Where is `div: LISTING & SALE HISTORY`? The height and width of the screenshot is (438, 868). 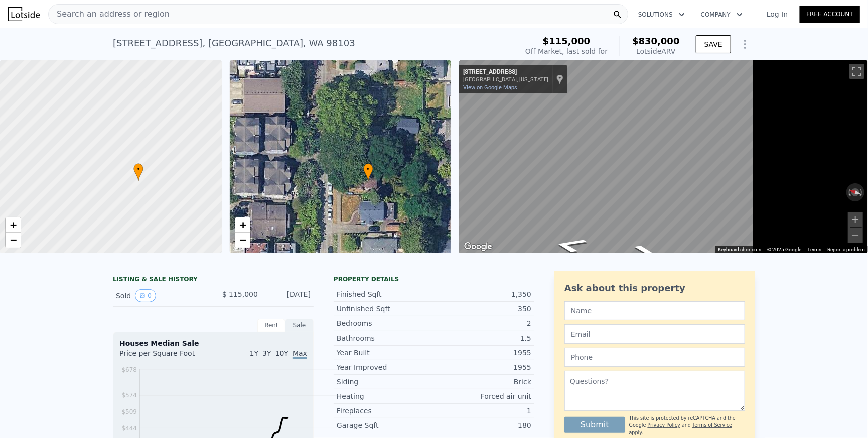 div: LISTING & SALE HISTORY is located at coordinates (213, 280).